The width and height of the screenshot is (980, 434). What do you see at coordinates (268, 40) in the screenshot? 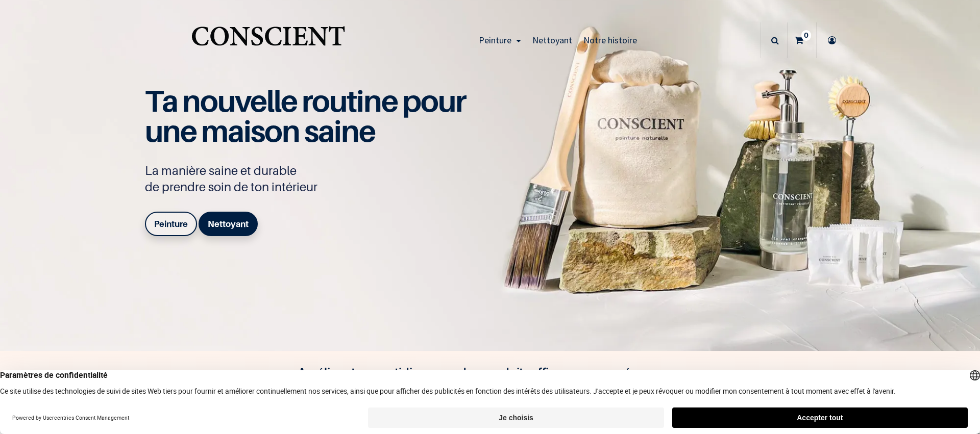
I see `span: Logo of Conscient` at bounding box center [268, 40].